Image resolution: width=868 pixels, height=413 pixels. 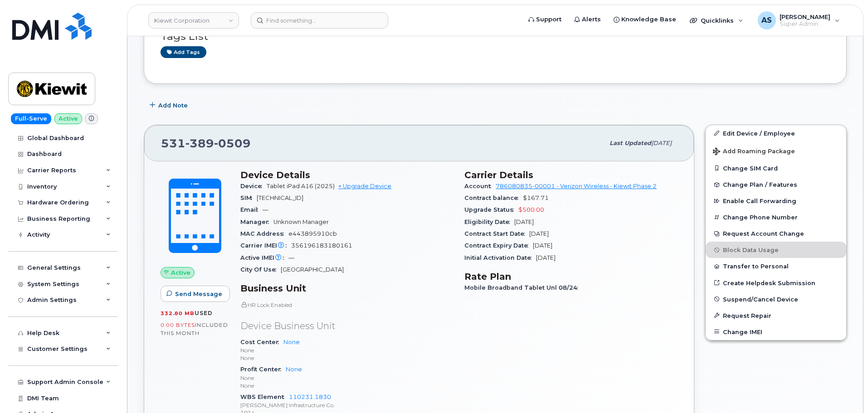 I want to click on span: Alerts, so click(x=591, y=19).